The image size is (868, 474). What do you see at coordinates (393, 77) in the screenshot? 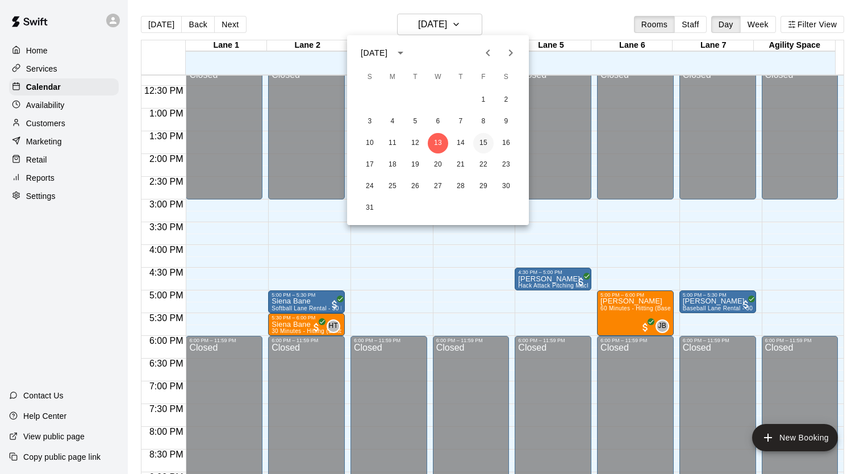
I see `span: Monday` at bounding box center [393, 77].